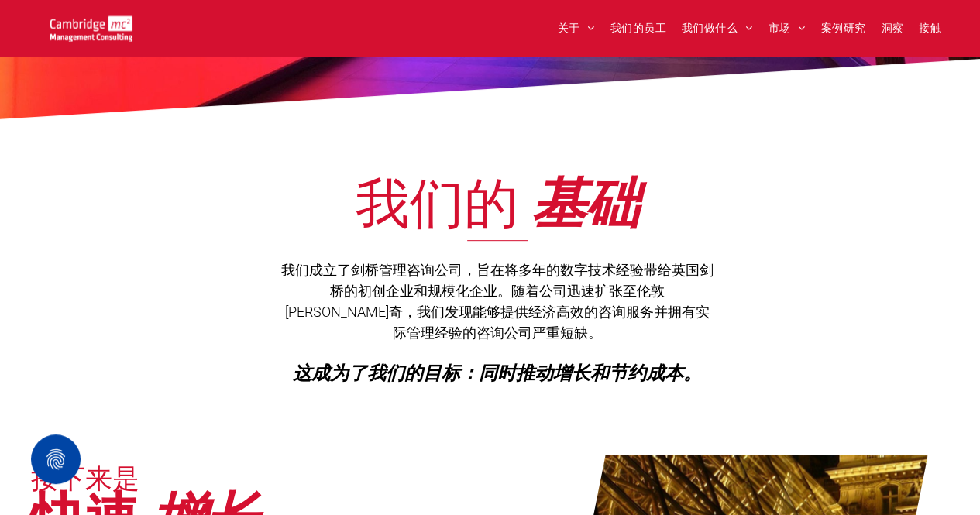 The image size is (980, 515). I want to click on a: 案例研究, so click(843, 28).